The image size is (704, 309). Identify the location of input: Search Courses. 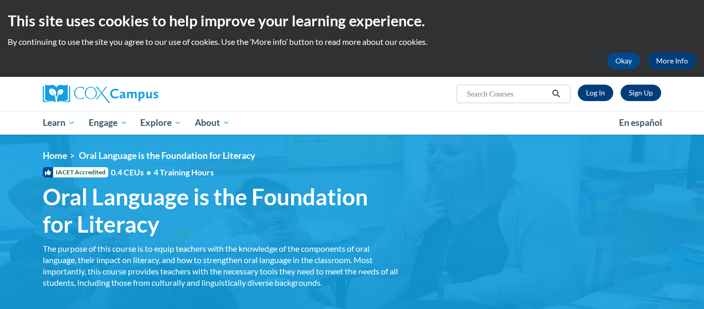
(507, 94).